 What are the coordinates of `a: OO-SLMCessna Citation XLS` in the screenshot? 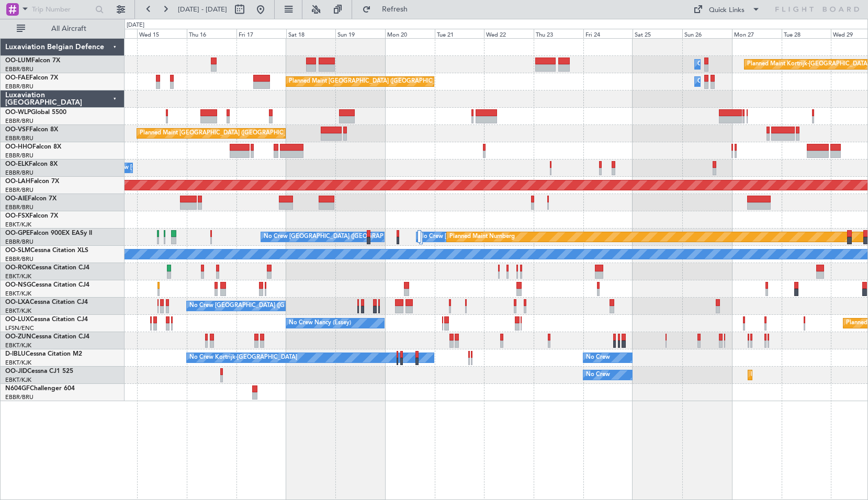 It's located at (47, 251).